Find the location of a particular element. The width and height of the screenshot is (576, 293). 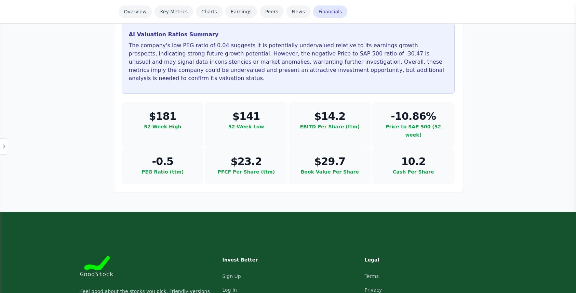

dd: $141 is located at coordinates (246, 116).